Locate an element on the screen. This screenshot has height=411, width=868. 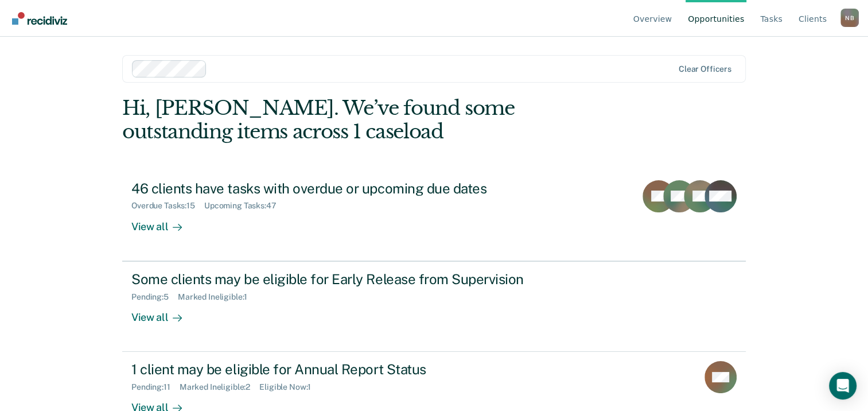
div: Upcoming Tasks : 47 is located at coordinates (245, 206).